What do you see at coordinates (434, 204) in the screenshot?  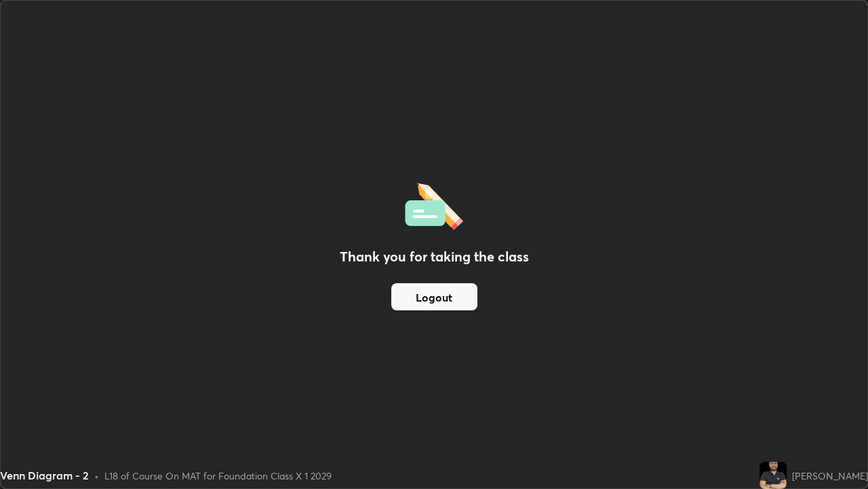 I see `img: offlineFeedback.1438e8b3.svg` at bounding box center [434, 204].